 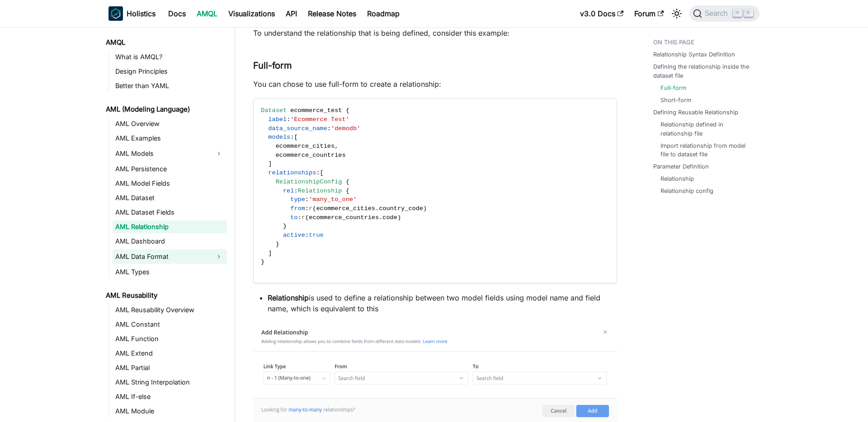 What do you see at coordinates (176, 14) in the screenshot?
I see `a: Docs` at bounding box center [176, 14].